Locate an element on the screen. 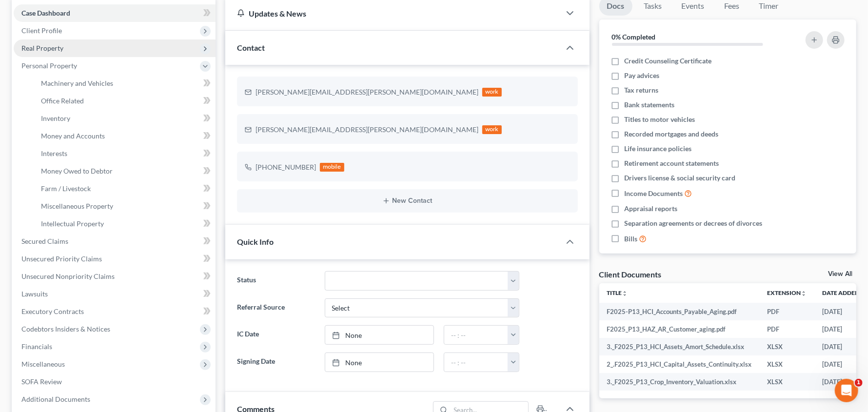 The width and height of the screenshot is (868, 412). span: Separation agreements or decrees of divorces is located at coordinates (694, 223).